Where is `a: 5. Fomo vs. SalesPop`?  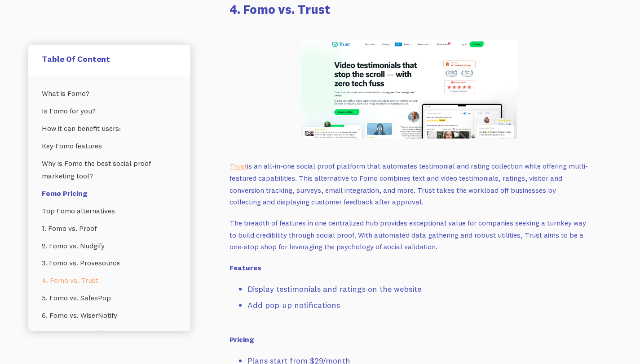 a: 5. Fomo vs. SalesPop is located at coordinates (109, 298).